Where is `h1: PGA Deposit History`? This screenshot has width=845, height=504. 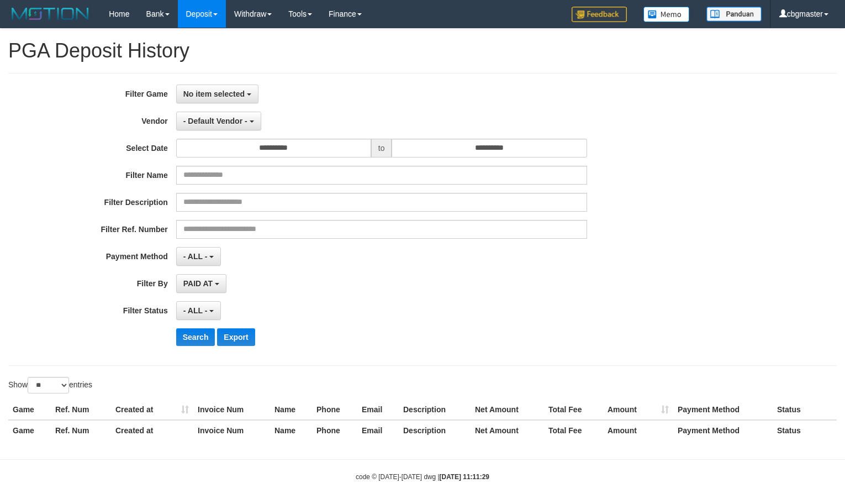 h1: PGA Deposit History is located at coordinates (423, 51).